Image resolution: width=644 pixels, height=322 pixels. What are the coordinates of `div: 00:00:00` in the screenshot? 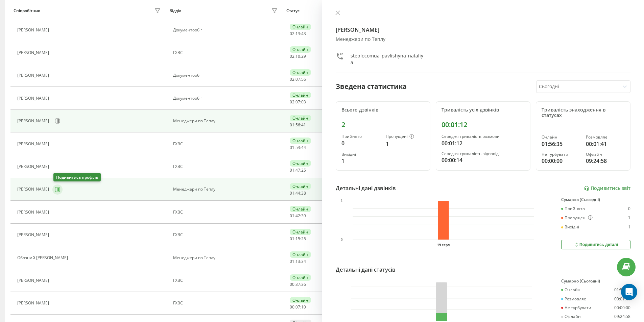 It's located at (622, 308).